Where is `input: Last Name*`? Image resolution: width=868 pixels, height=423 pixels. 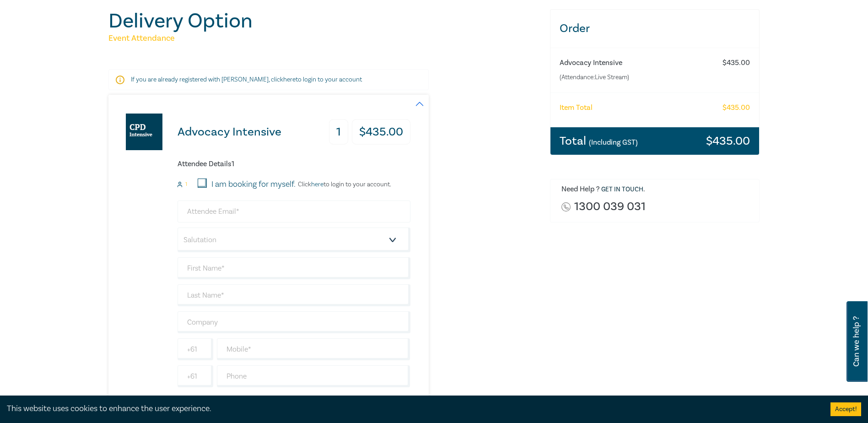
input: Last Name* is located at coordinates (294, 295).